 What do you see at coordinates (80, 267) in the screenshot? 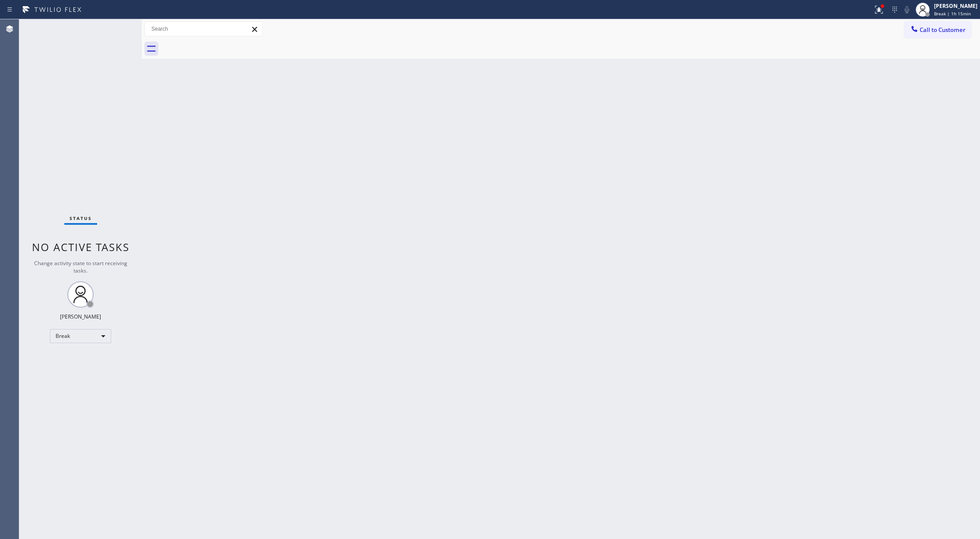
I see `span: Change activity state to start receiving tasks.` at bounding box center [80, 267].